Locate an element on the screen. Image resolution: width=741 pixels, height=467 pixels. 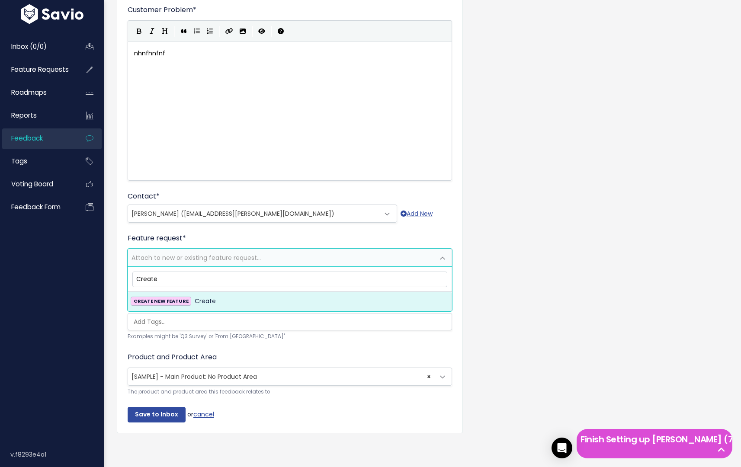
img: logo-white.9d6f32f41409.svg is located at coordinates (52, 13).